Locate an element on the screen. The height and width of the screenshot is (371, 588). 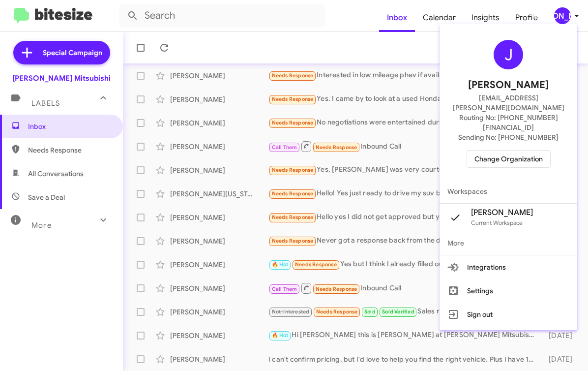
span: Change Organization is located at coordinates (508, 159).